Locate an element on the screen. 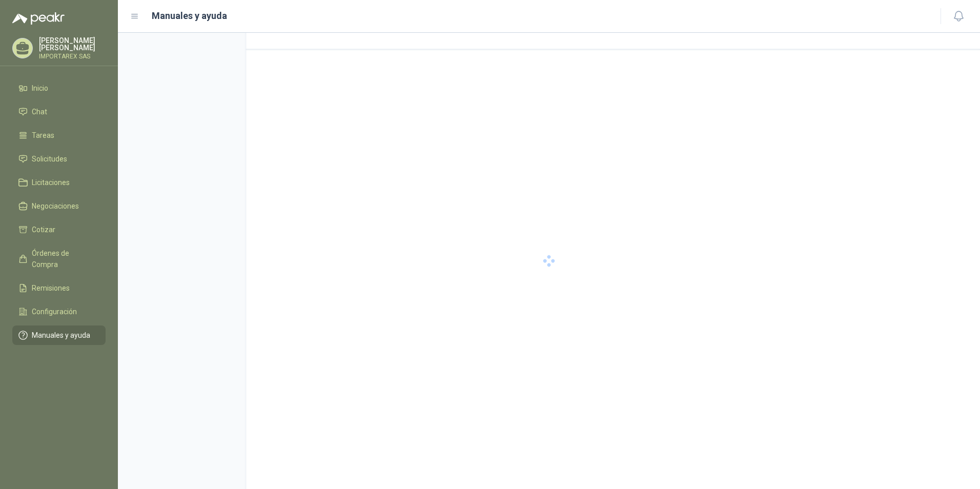 The height and width of the screenshot is (489, 980). h1: Manuales y ayuda is located at coordinates (189, 16).